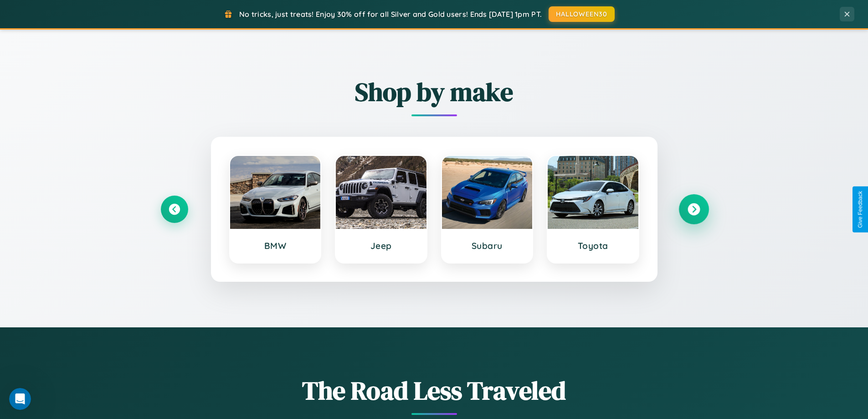 Image resolution: width=868 pixels, height=419 pixels. I want to click on h2: Shop by make, so click(434, 91).